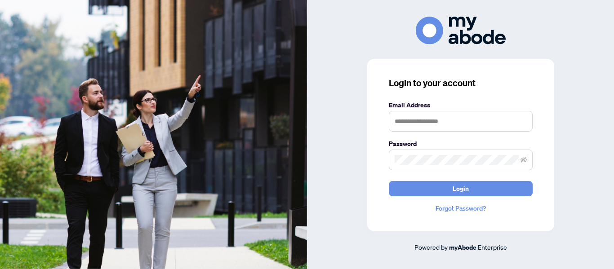 Image resolution: width=614 pixels, height=269 pixels. What do you see at coordinates (463, 248) in the screenshot?
I see `a: myAbode` at bounding box center [463, 248].